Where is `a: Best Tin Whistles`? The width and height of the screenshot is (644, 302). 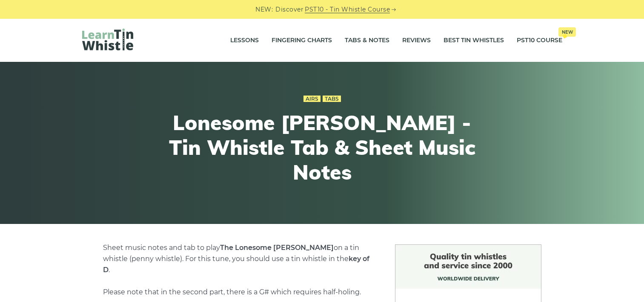 a: Best Tin Whistles is located at coordinates (474, 41).